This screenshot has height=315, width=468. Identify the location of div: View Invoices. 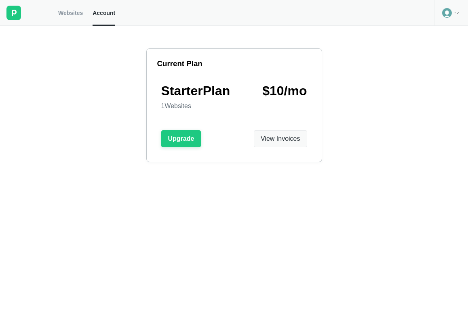
(280, 139).